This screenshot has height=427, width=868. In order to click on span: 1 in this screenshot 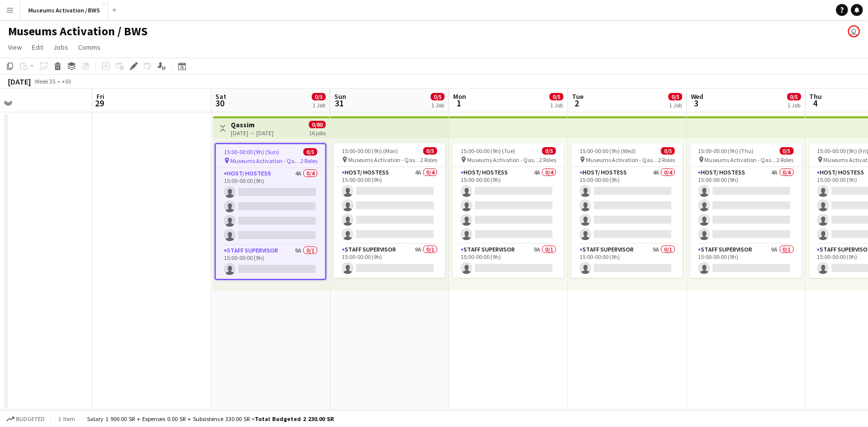, I will do `click(458, 103)`.